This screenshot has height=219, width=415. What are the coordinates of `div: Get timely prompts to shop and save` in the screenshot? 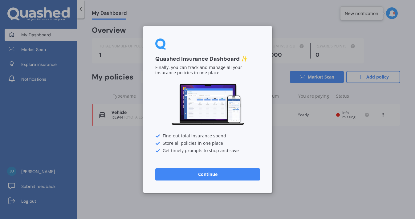 It's located at (208, 151).